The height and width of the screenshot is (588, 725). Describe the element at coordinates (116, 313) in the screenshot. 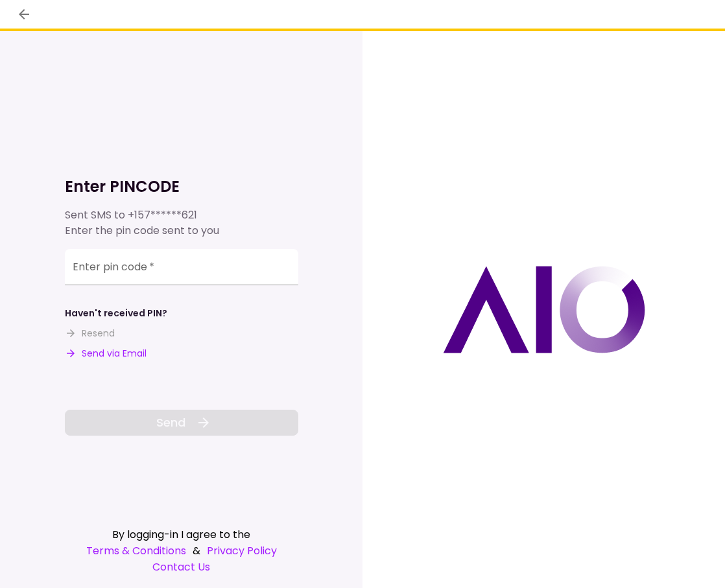

I see `div: Haven't received PIN?` at that location.